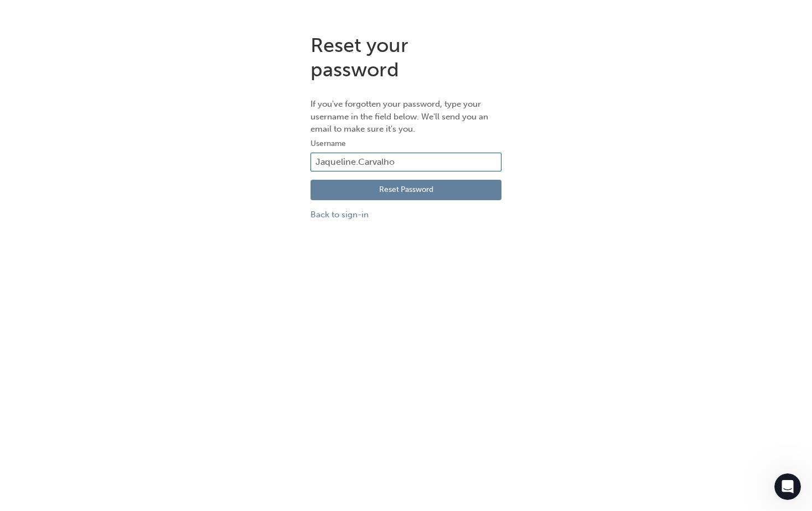  Describe the element at coordinates (405, 162) in the screenshot. I see `input: Username` at that location.